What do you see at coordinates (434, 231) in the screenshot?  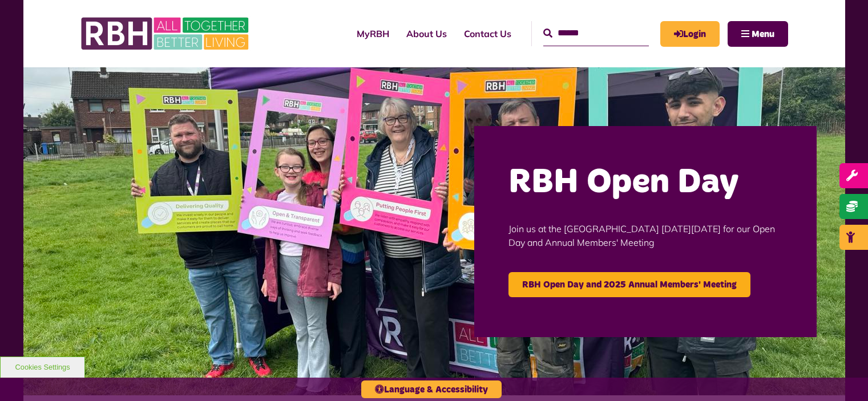 I see `img: Image (22)` at bounding box center [434, 231].